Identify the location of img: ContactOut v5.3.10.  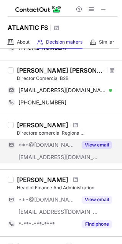
(38, 9).